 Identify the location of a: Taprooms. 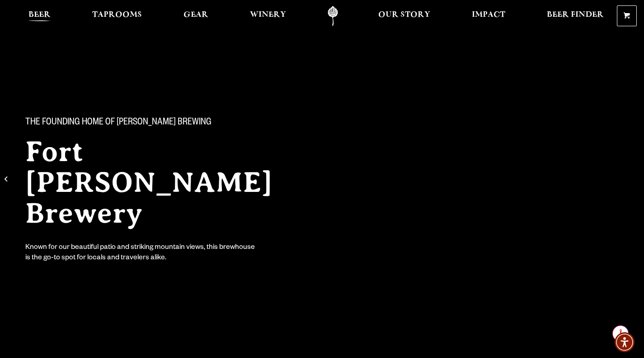
(117, 16).